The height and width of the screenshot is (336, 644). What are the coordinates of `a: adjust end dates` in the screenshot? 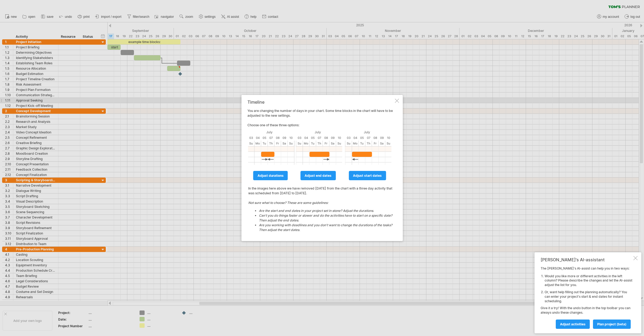 It's located at (318, 175).